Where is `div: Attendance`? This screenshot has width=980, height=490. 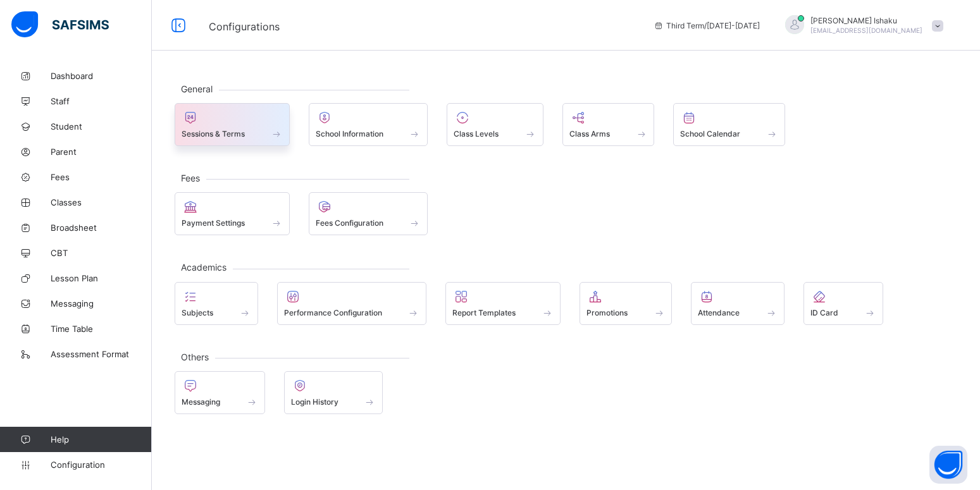
div: Attendance is located at coordinates (738, 304).